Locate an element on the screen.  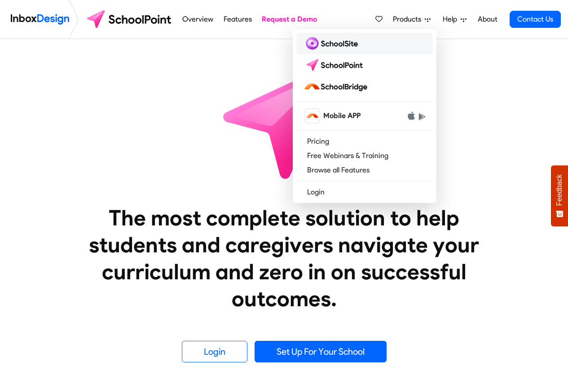
a: About is located at coordinates (487, 19).